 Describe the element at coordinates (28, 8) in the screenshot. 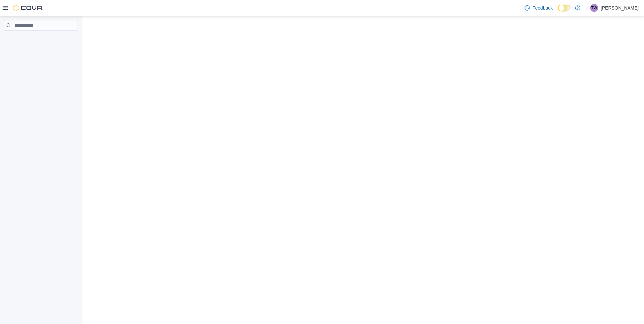

I see `img: Cova` at that location.